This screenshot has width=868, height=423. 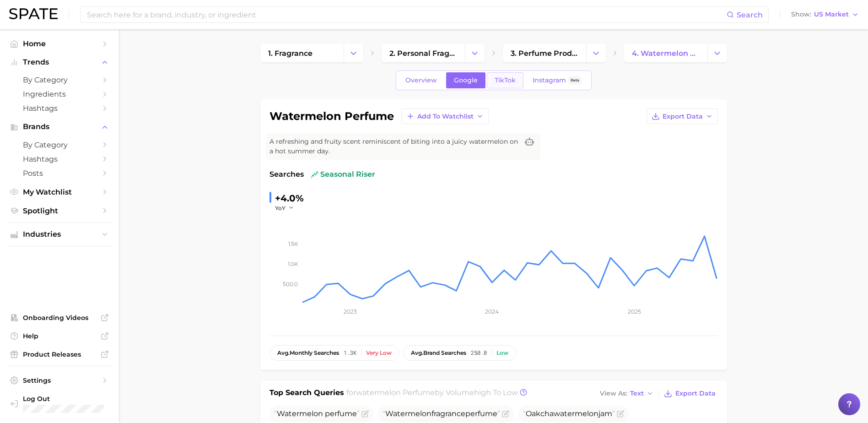 I want to click on div: +4.0%, so click(x=290, y=198).